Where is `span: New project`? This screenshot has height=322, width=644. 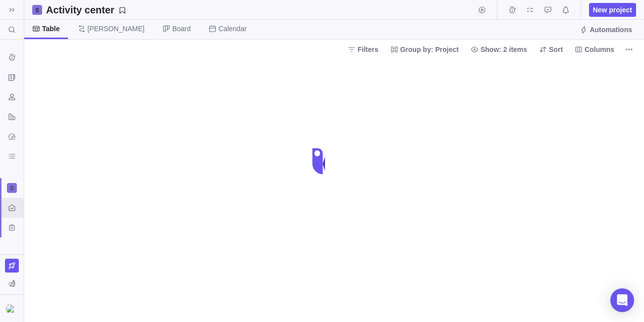
span: New project is located at coordinates (612, 10).